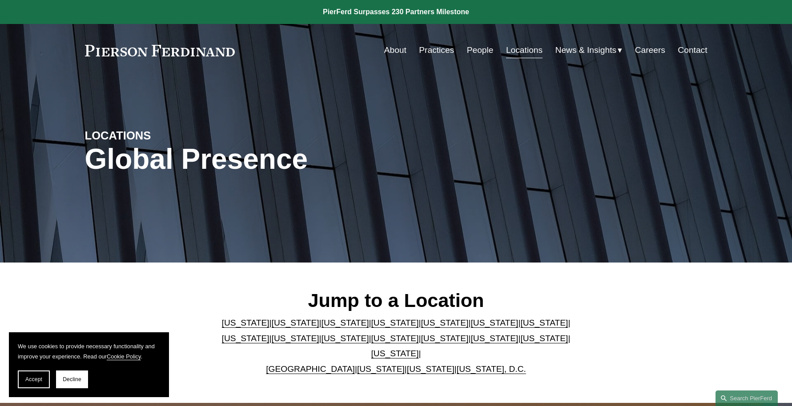  Describe the element at coordinates (34, 380) in the screenshot. I see `button: Accept` at that location.